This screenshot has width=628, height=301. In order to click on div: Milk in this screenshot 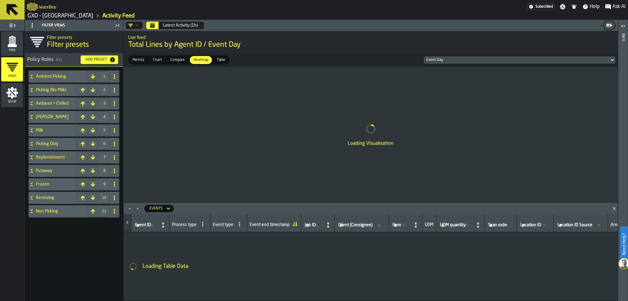, I will do `click(51, 131)`.